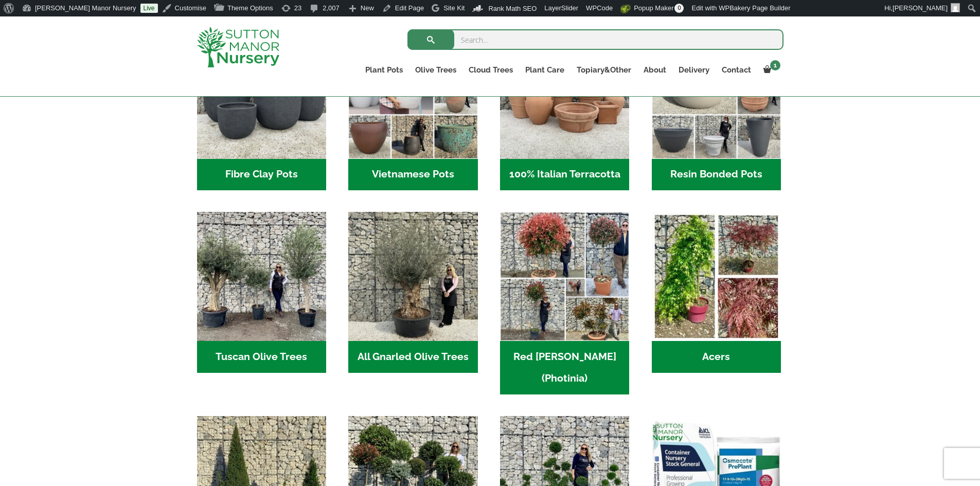 The height and width of the screenshot is (486, 980). I want to click on a: Plant Care, so click(545, 70).